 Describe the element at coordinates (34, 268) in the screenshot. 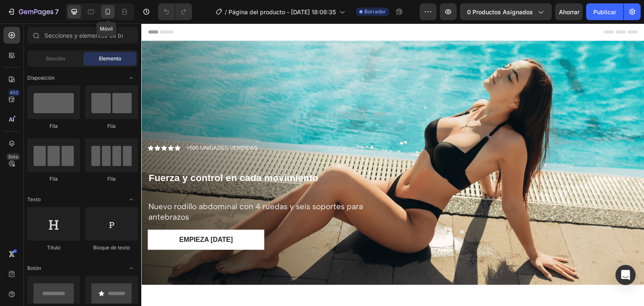

I see `font: Botón` at that location.